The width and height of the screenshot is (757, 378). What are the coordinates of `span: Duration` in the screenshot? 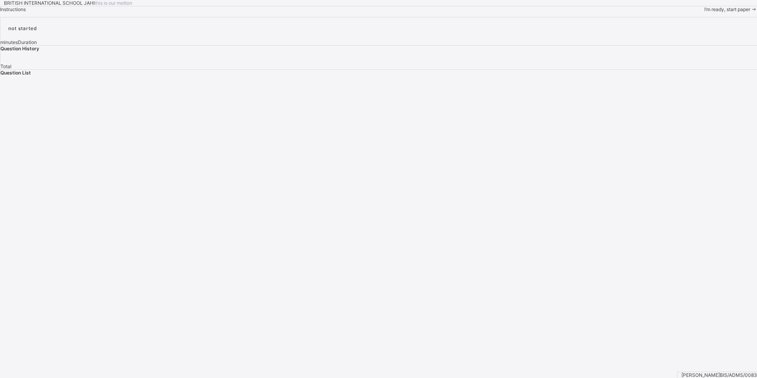 It's located at (27, 42).